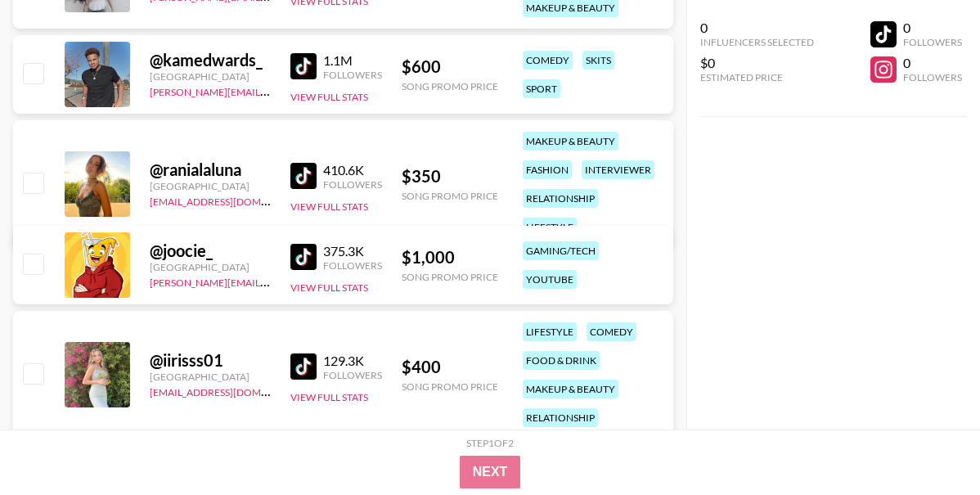  I want to click on div: interviewer, so click(618, 169).